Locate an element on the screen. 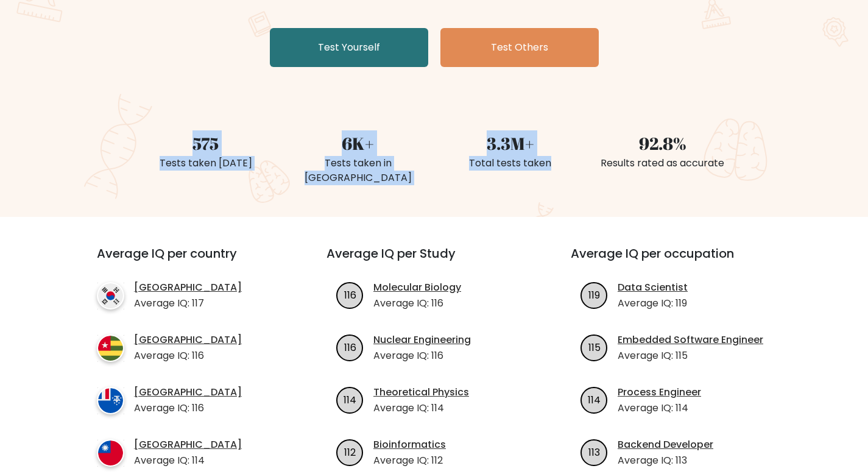 The width and height of the screenshot is (868, 474). a: Theoretical Physics is located at coordinates (421, 393).